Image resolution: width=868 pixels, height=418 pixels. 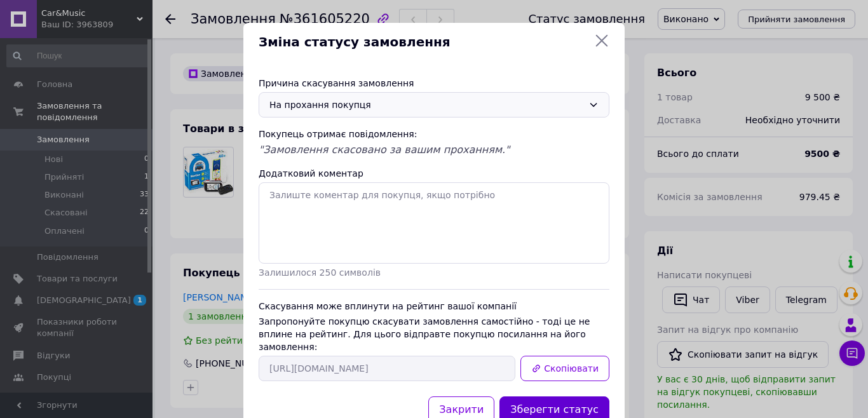 I want to click on div: На прохання покупця, so click(x=426, y=104).